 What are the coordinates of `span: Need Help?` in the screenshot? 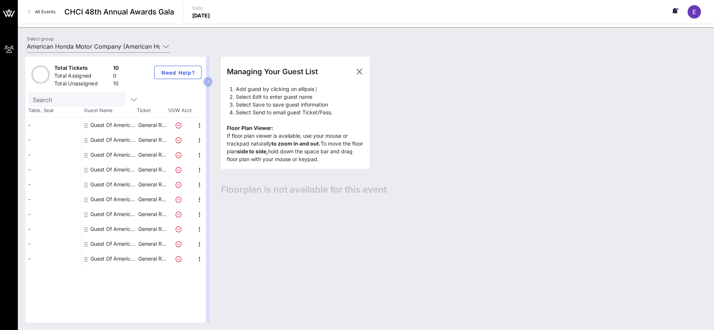 It's located at (178, 72).